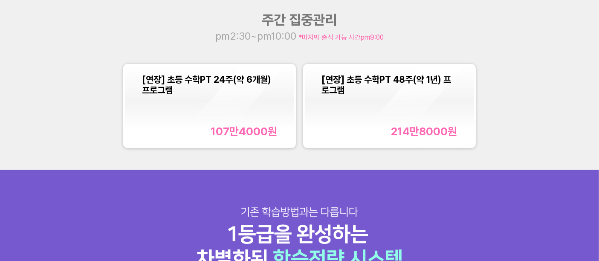  I want to click on div: 214만8000 원, so click(424, 131).